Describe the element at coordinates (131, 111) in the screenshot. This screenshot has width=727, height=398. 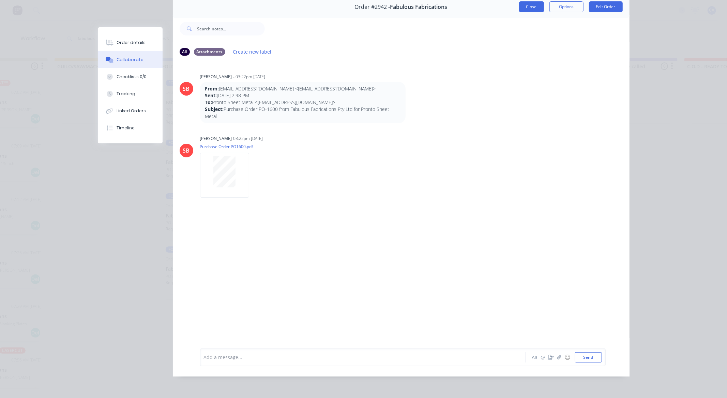
I see `div: Linked Orders` at that location.